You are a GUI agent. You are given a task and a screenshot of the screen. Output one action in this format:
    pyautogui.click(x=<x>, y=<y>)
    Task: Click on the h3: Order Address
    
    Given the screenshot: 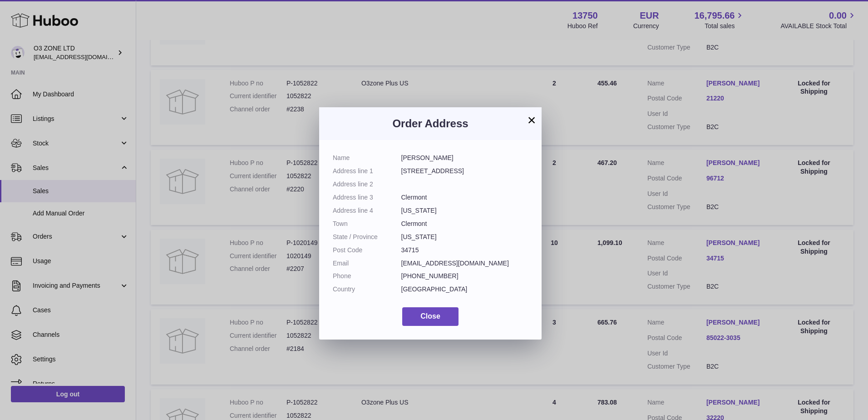 What is the action you would take?
    pyautogui.click(x=430, y=124)
    